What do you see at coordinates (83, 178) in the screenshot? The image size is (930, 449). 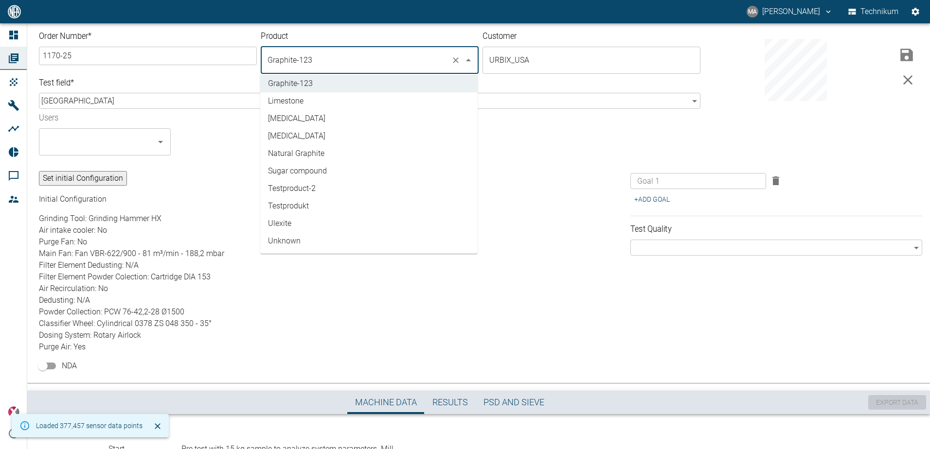 I see `button: Set initial Configuration` at bounding box center [83, 178].